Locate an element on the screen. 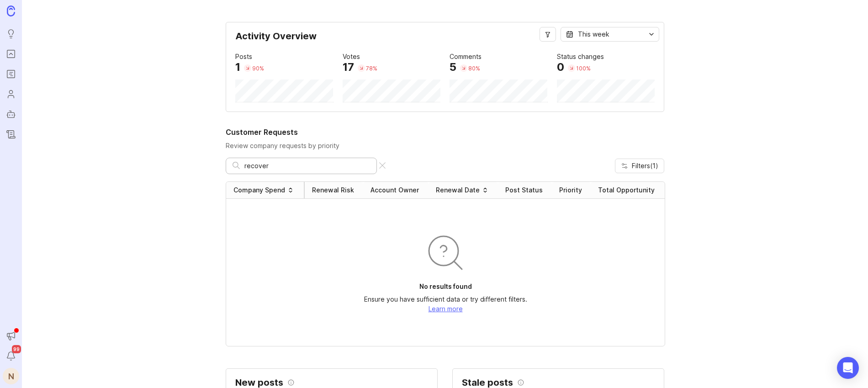 Image resolution: width=868 pixels, height=388 pixels. a: Ideas is located at coordinates (11, 34).